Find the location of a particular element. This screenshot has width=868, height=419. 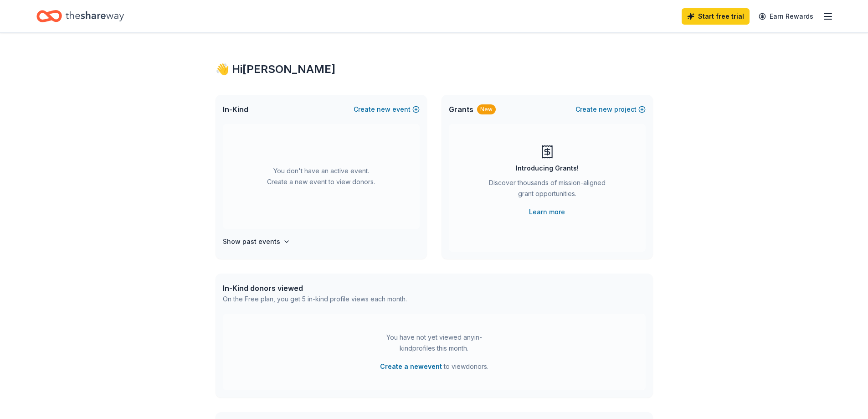

div: On the Free plan, you get 5 in-kind profile views each month. is located at coordinates (315, 300).